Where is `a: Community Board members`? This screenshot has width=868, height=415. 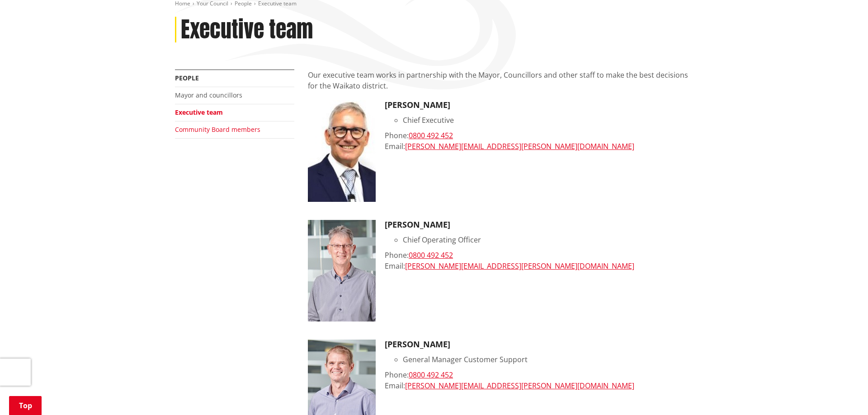
a: Community Board members is located at coordinates (217, 129).